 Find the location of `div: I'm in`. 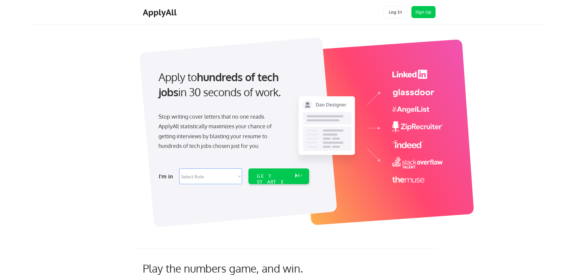

div: I'm in is located at coordinates (167, 176).